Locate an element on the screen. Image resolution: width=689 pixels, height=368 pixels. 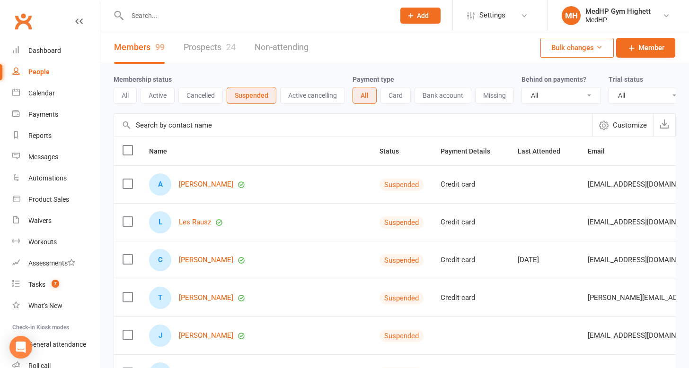
span: Member is located at coordinates (651, 48).